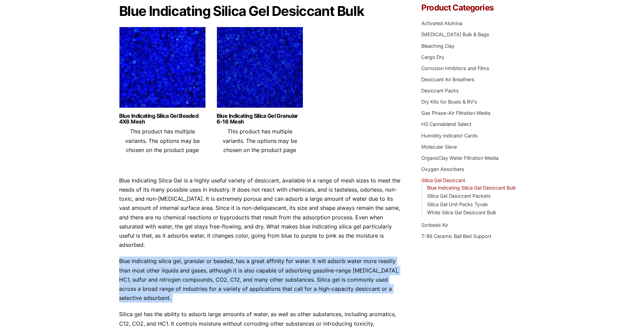 The width and height of the screenshot is (644, 328). I want to click on a: OrganoClay Water Filtration Media, so click(460, 158).